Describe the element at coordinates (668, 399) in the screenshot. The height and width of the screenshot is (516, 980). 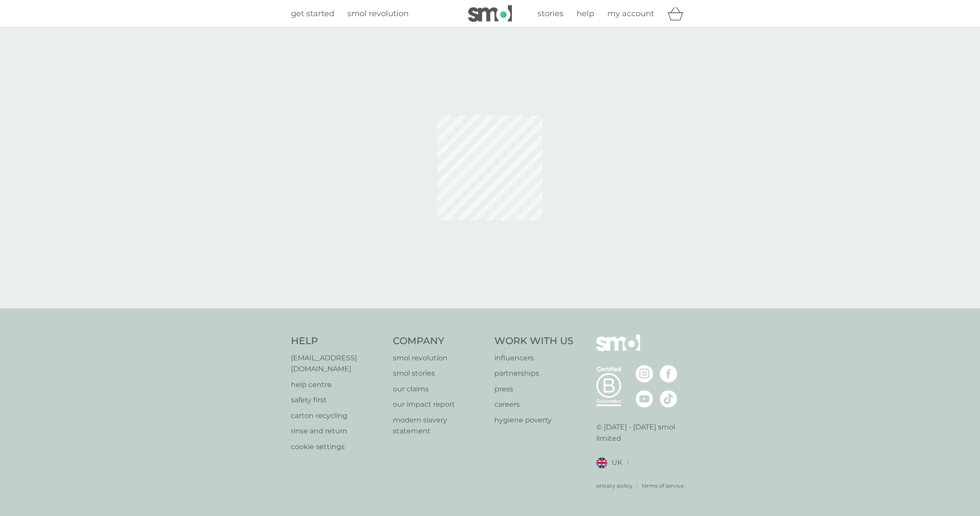
I see `img: visit the smol Tiktok page` at that location.